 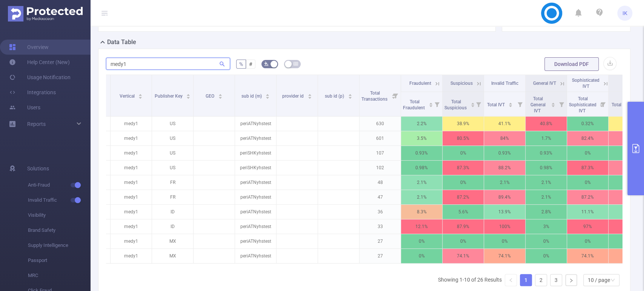 I want to click on p: 84%, so click(x=505, y=138).